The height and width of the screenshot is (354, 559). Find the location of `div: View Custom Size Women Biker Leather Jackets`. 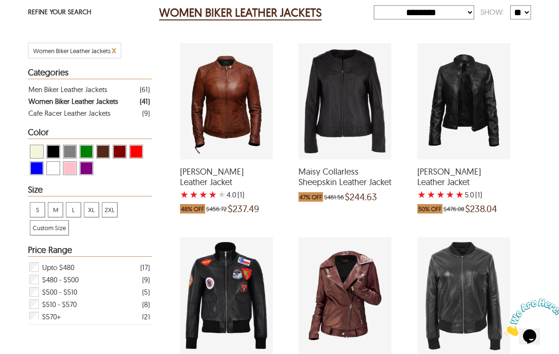

div: View Custom Size Women Biker Leather Jackets is located at coordinates (49, 228).